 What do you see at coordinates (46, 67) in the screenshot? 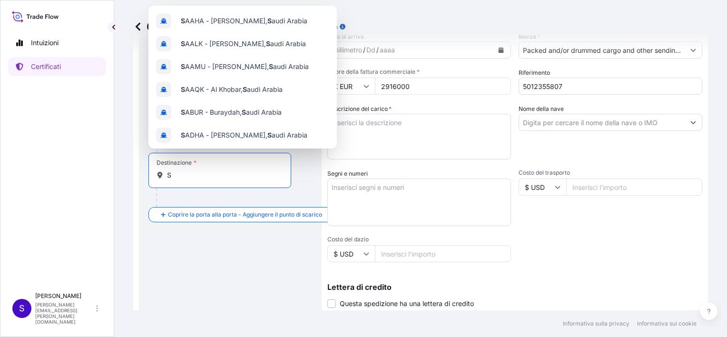
I see `p: Certificati` at bounding box center [46, 67].